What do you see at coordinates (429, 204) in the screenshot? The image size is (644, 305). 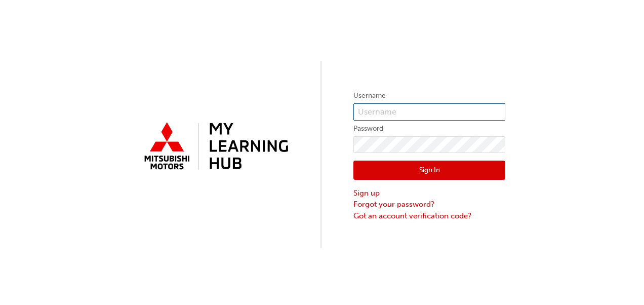 I see `a: Forgot your password?` at bounding box center [429, 204].